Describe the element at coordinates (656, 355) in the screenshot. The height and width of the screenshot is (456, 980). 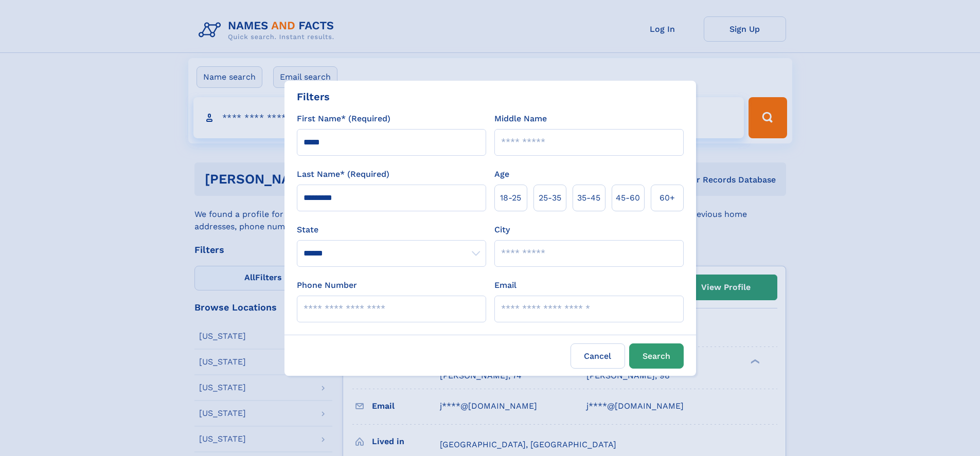
I see `button: Search` at that location.